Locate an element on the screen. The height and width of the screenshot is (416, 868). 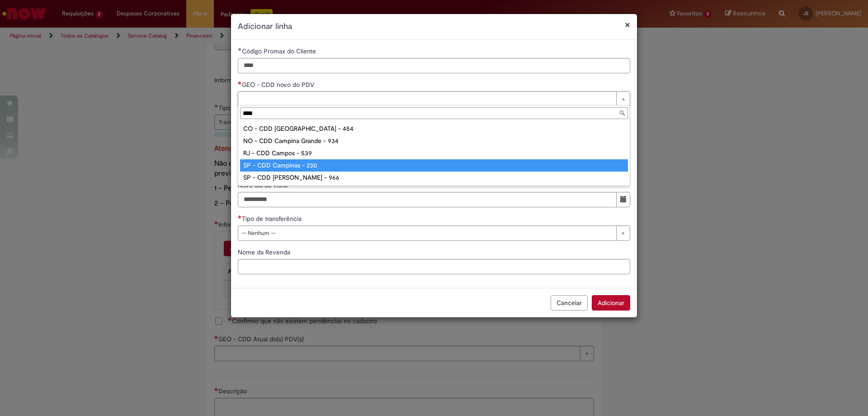
ul: GEO - CDD novo do PDV is located at coordinates (434, 153).